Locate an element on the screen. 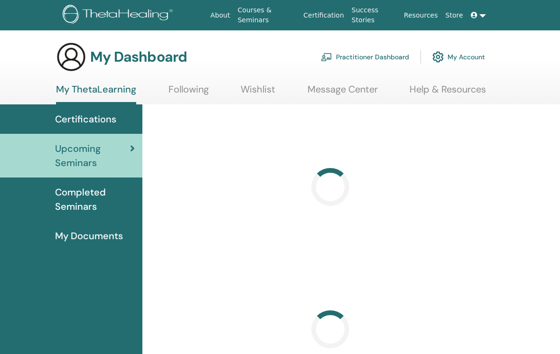  a: My Account is located at coordinates (458, 57).